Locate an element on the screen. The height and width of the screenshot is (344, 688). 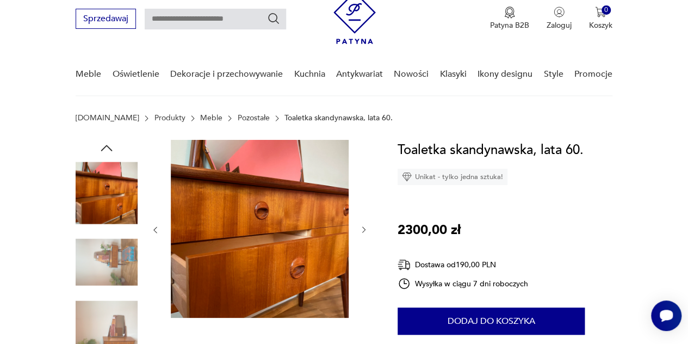
a: Ikony designu is located at coordinates (505, 74).